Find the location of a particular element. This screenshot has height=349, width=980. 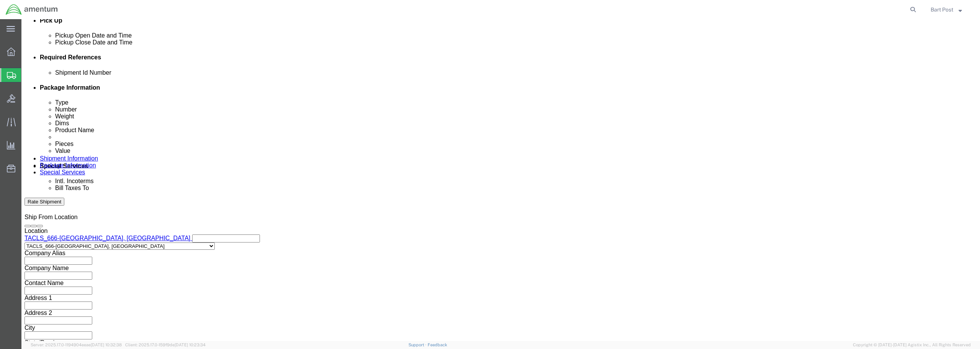

a: Feedback is located at coordinates (437, 344).